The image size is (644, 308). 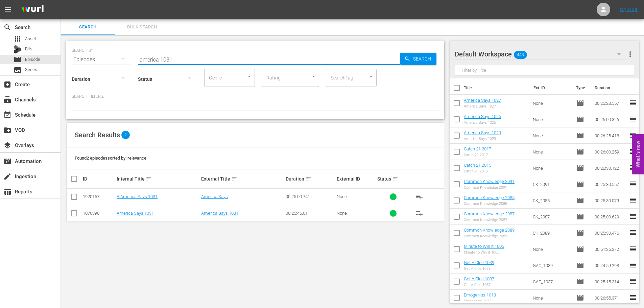 What do you see at coordinates (541, 54) in the screenshot?
I see `div: Default Workspace` at bounding box center [541, 54].